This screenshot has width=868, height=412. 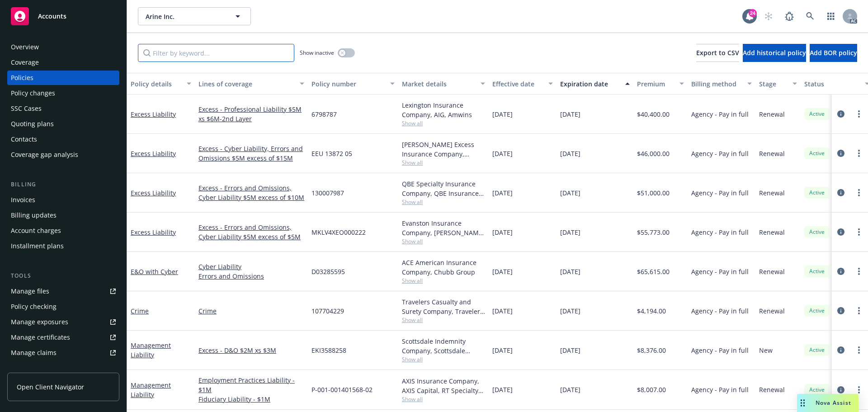 I want to click on div: Expiration date, so click(x=590, y=83).